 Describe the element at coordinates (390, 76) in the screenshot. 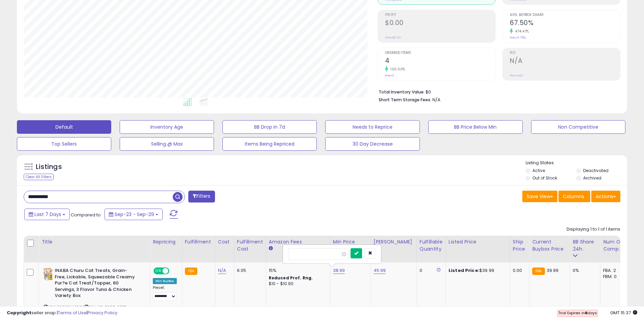

I see `small: Prev: 2` at that location.